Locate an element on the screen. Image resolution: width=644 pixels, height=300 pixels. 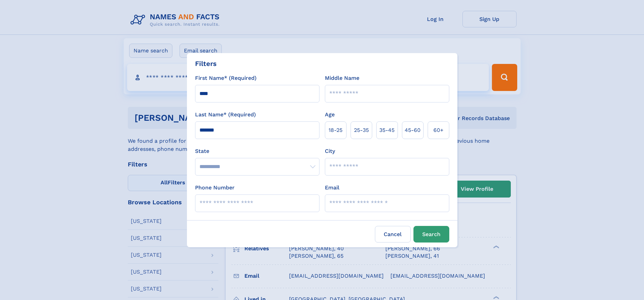
span: 35‑45 is located at coordinates (387, 130).